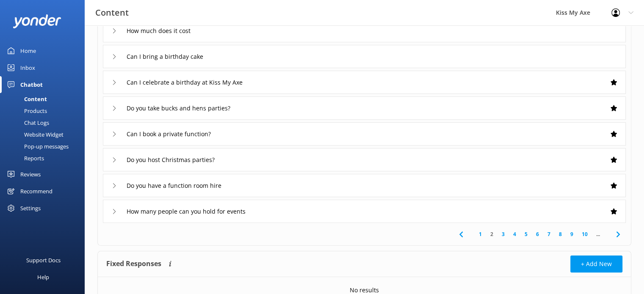 Image resolution: width=644 pixels, height=294 pixels. What do you see at coordinates (584, 234) in the screenshot?
I see `a: 10` at bounding box center [584, 234].